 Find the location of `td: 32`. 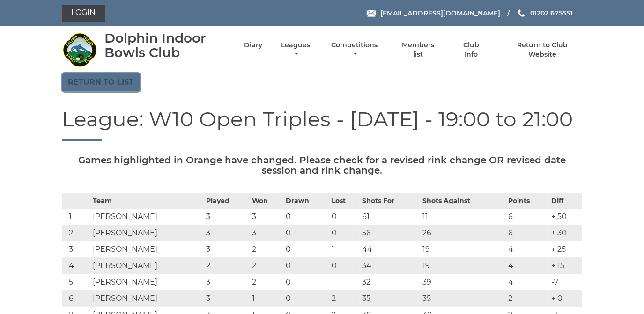

td: 32 is located at coordinates (390, 282).